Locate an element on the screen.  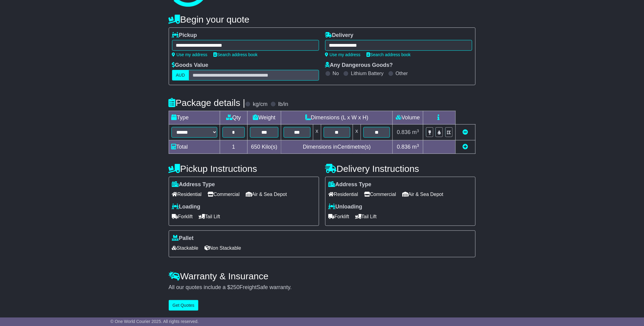
a: Remove this item is located at coordinates (465, 132).